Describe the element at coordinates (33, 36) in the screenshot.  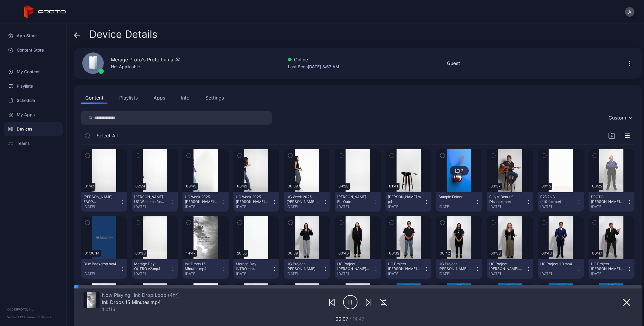
I see `a: App Store` at that location.